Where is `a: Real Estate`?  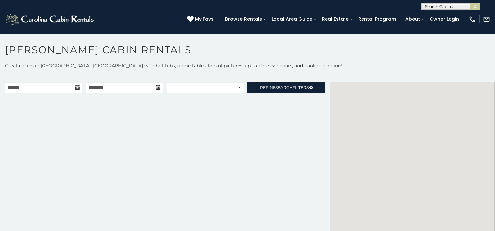
a: Real Estate is located at coordinates (335, 19).